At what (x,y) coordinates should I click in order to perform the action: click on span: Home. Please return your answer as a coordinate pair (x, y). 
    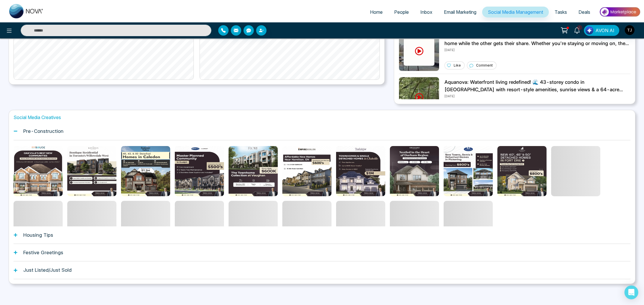
    Looking at the image, I should click on (376, 12).